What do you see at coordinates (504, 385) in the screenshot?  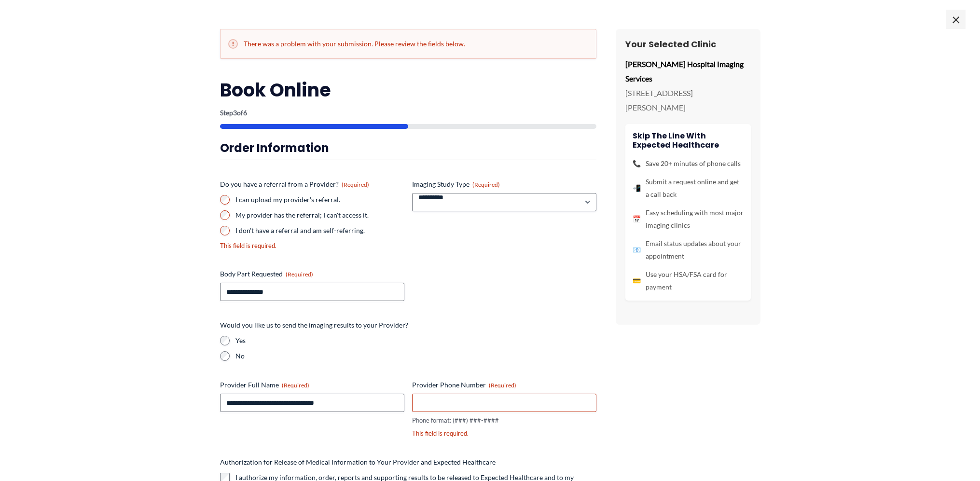 I see `label: Provider Phone Number` at bounding box center [504, 385].